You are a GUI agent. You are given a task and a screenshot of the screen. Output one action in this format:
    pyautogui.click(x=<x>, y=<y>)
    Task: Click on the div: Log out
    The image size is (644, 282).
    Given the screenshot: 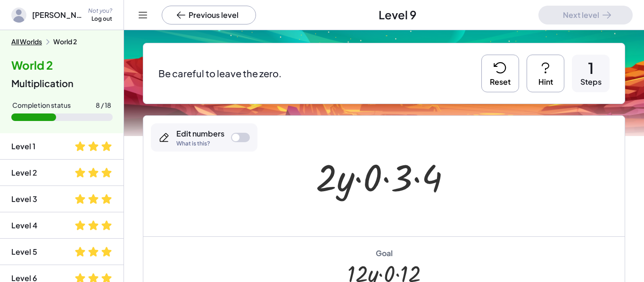 What is the action you would take?
    pyautogui.click(x=102, y=19)
    